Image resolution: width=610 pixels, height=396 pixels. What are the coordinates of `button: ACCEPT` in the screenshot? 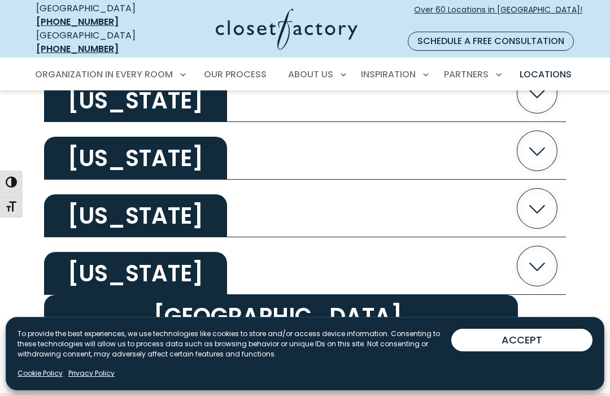 It's located at (522, 340).